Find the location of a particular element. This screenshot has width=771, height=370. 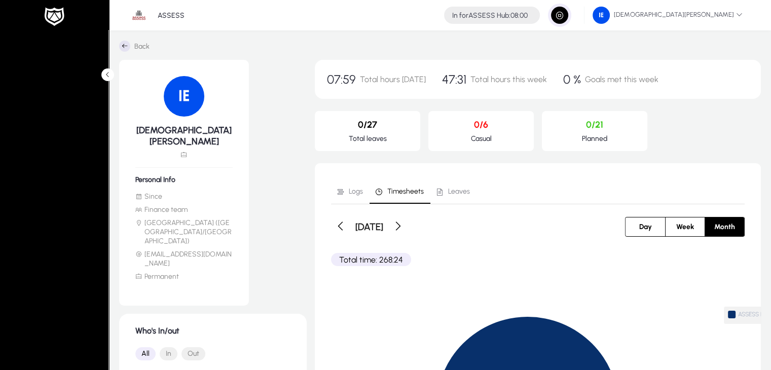

span: 47:31 is located at coordinates (454, 79).